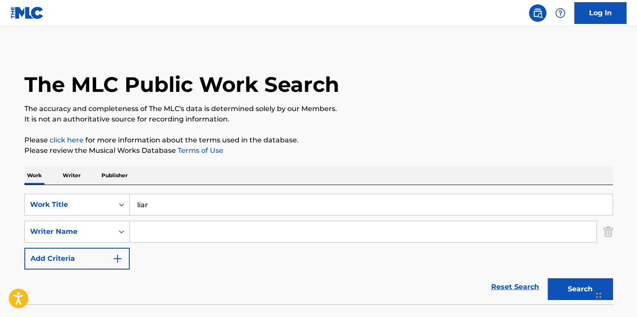 This screenshot has width=637, height=317. Describe the element at coordinates (560, 13) in the screenshot. I see `img: help` at that location.